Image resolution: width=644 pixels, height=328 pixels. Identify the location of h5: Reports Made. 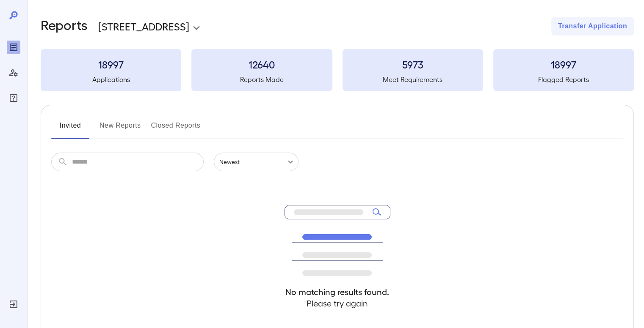
(262, 79).